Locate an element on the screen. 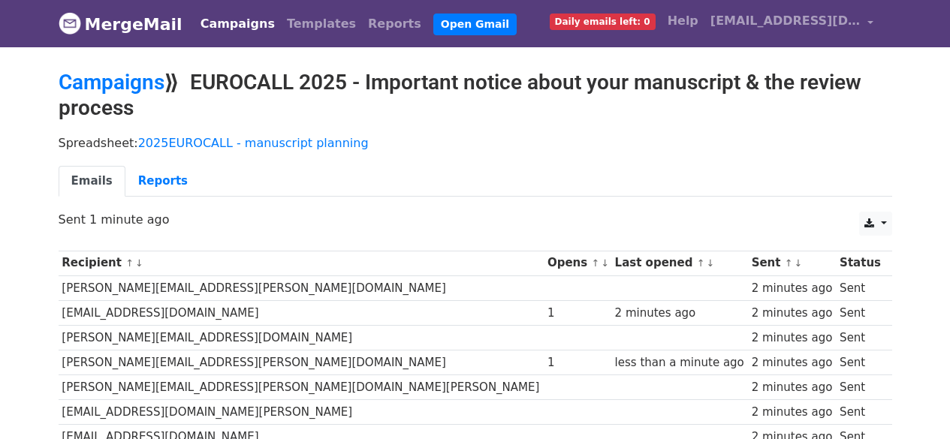 The image size is (950, 439). span: Daily emails left: 0 is located at coordinates (602, 22).